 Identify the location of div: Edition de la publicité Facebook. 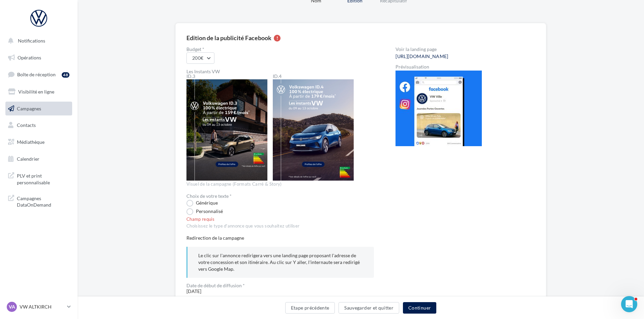
(229, 38).